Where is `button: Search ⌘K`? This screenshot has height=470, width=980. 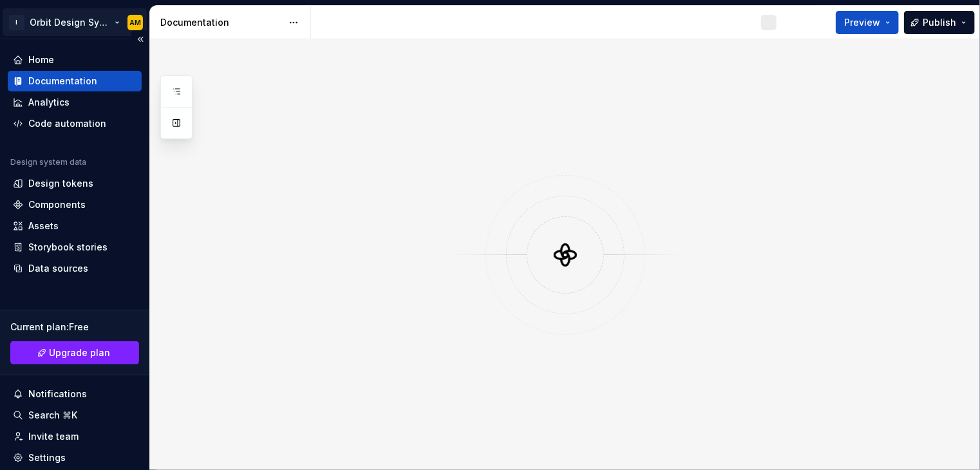 button: Search ⌘K is located at coordinates (74, 415).